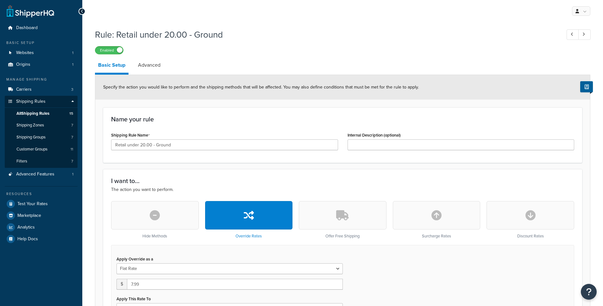 The width and height of the screenshot is (603, 306). I want to click on span: Shipping Groups, so click(31, 137).